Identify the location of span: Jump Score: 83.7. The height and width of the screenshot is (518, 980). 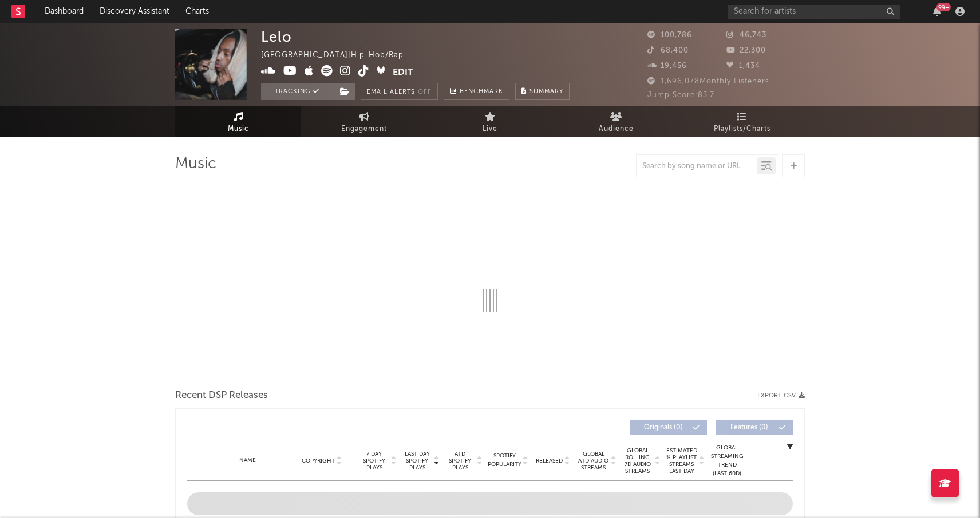
(681, 94).